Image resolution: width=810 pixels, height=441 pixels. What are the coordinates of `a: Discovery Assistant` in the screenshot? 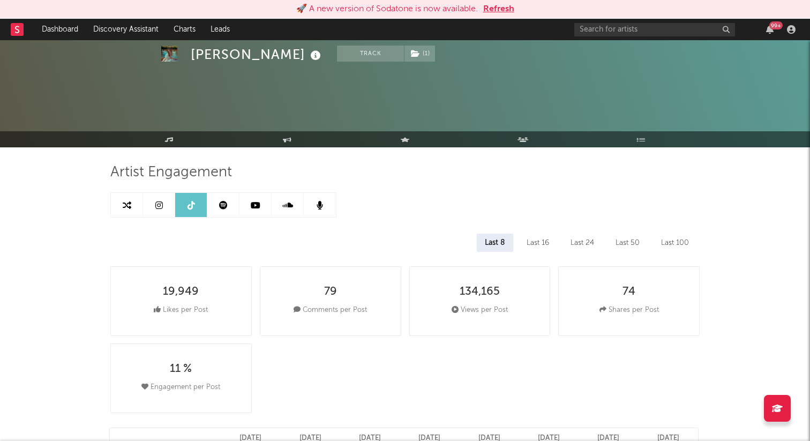 It's located at (126, 29).